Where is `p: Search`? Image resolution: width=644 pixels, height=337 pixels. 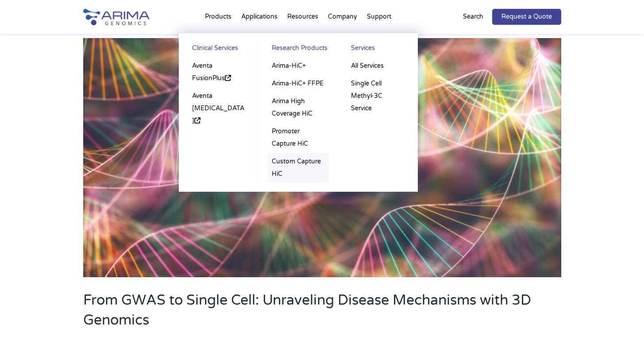 p: Search is located at coordinates (474, 17).